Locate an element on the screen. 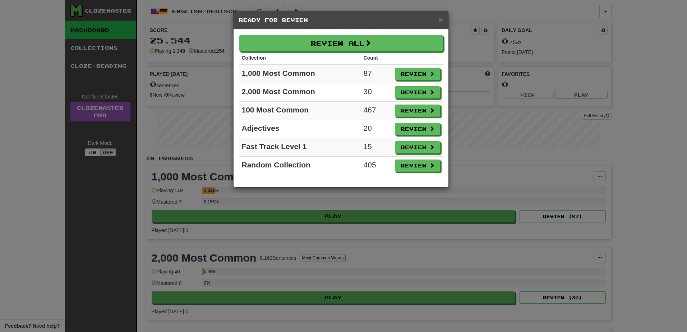 Image resolution: width=687 pixels, height=332 pixels. button: Review All is located at coordinates (341, 43).